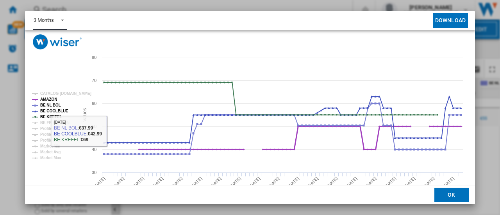  I want to click on tspan: 50, so click(94, 127).